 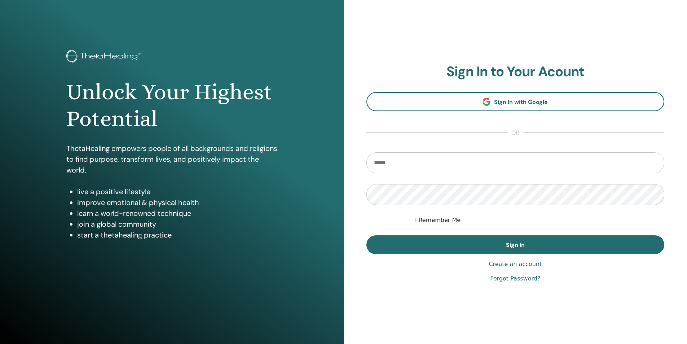 I want to click on div: Keep me authenticated indefinitely or until I manually logout, so click(x=538, y=220).